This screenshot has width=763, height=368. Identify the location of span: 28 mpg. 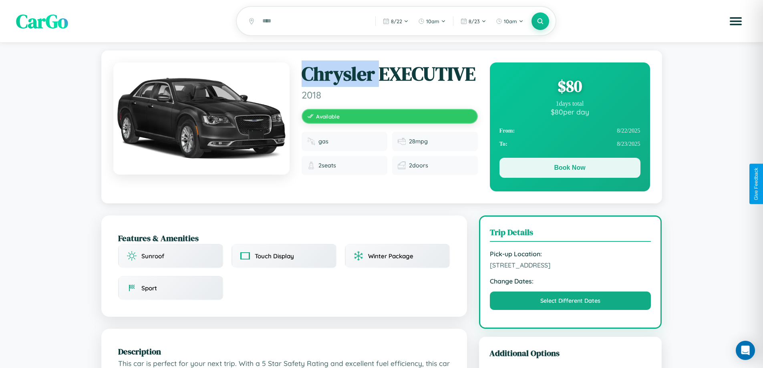
(418, 141).